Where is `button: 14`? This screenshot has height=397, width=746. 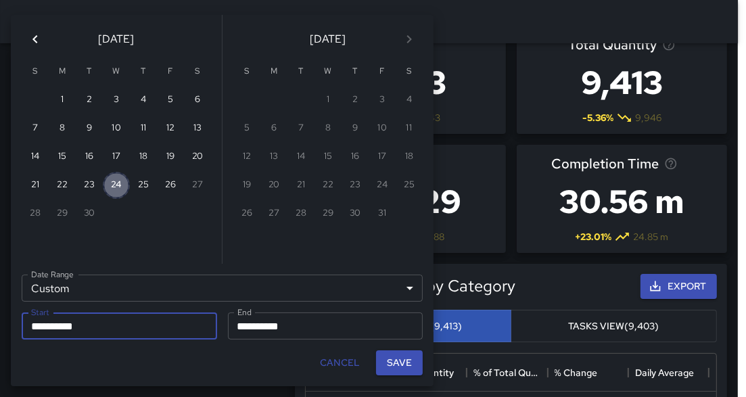 button: 14 is located at coordinates (35, 157).